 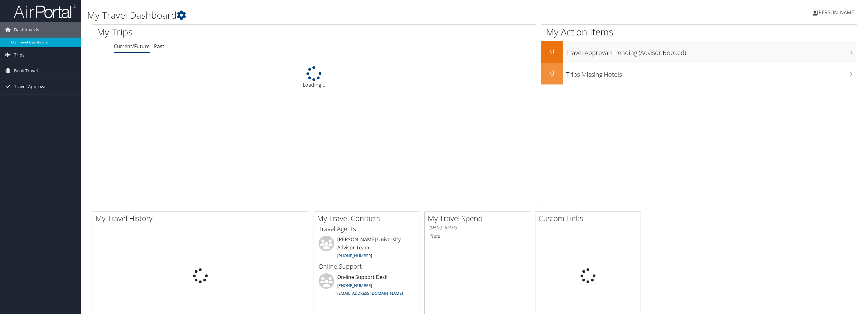 I want to click on span: Travel Approval, so click(x=30, y=87).